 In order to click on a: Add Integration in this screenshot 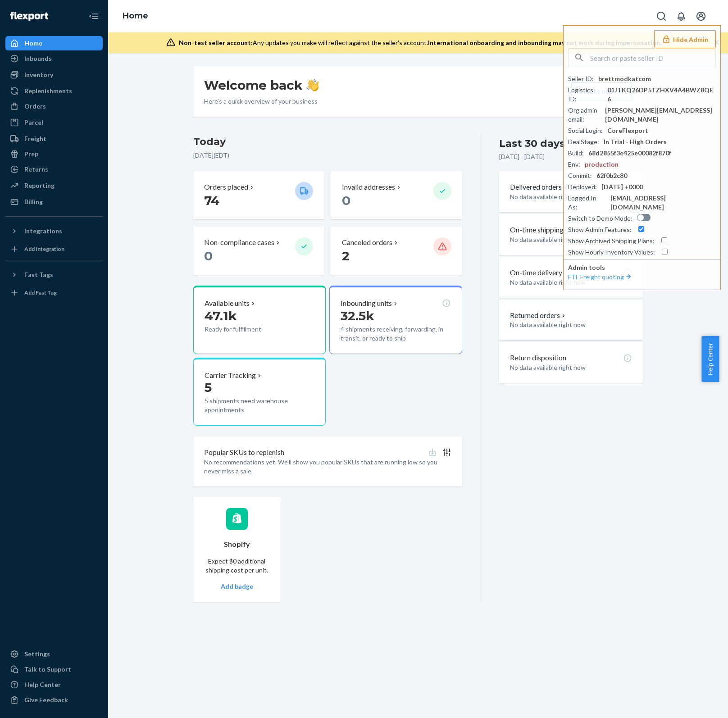, I will do `click(54, 249)`.